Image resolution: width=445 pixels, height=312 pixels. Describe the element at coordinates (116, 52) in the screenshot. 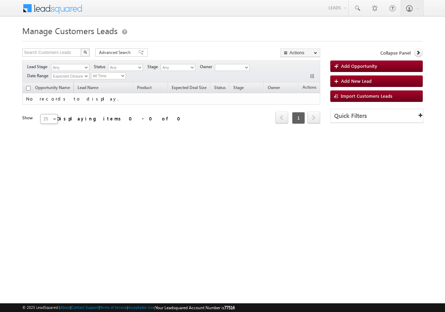

I see `span: Advanced Search` at that location.